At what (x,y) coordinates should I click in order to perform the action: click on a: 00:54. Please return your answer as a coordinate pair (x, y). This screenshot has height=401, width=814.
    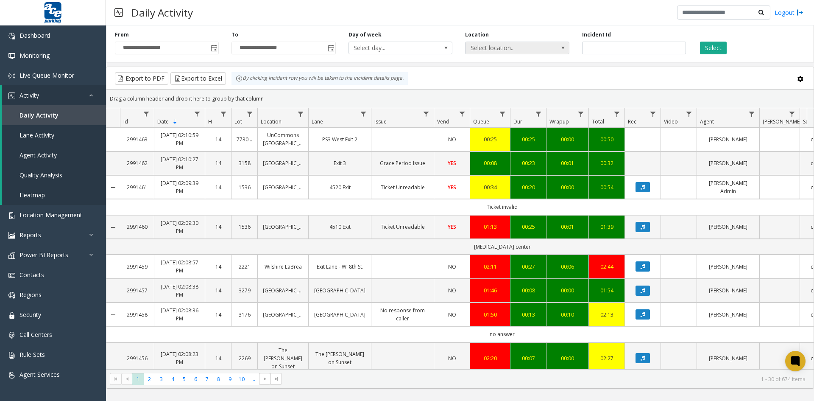
    Looking at the image, I should click on (607, 187).